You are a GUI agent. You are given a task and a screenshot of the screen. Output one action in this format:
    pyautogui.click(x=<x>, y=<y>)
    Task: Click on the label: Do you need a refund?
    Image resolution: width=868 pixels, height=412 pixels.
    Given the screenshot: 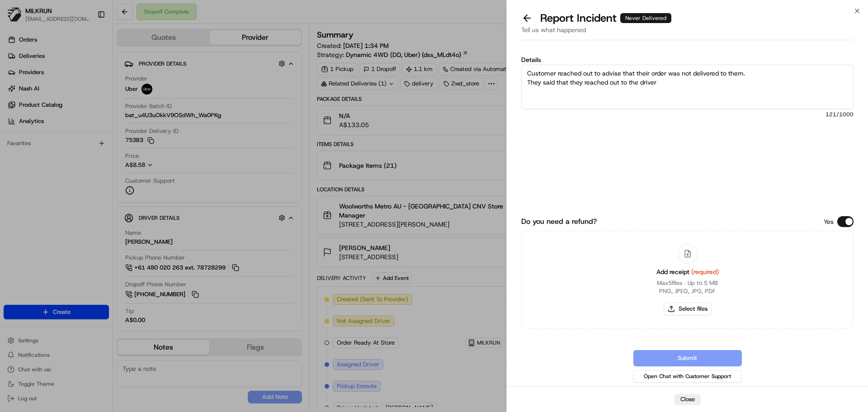 What is the action you would take?
    pyautogui.click(x=559, y=221)
    